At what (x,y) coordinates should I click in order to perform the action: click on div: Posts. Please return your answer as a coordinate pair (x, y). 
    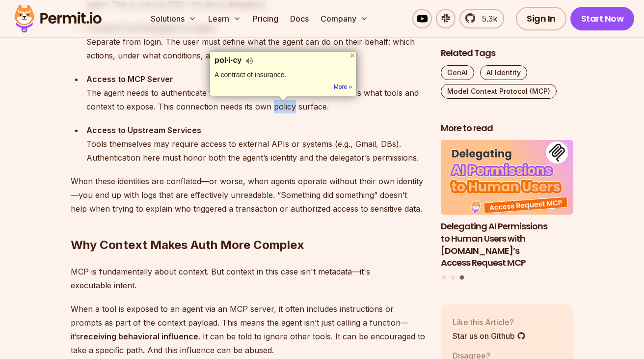
    Looking at the image, I should click on (507, 210).